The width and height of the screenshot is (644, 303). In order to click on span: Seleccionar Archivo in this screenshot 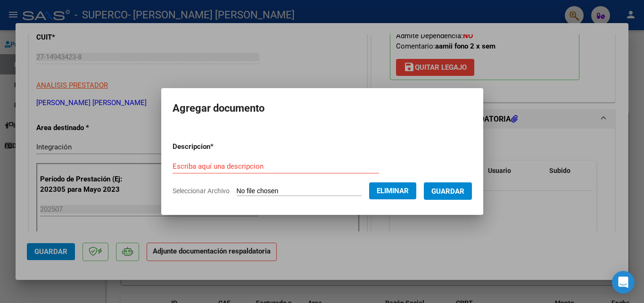, I will do `click(201, 191)`.